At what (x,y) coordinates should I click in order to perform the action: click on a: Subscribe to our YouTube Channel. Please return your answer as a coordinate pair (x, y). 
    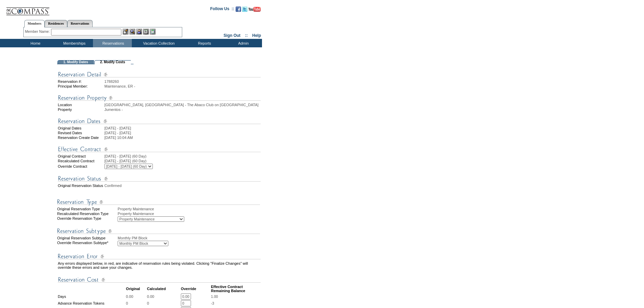
    Looking at the image, I should click on (255, 11).